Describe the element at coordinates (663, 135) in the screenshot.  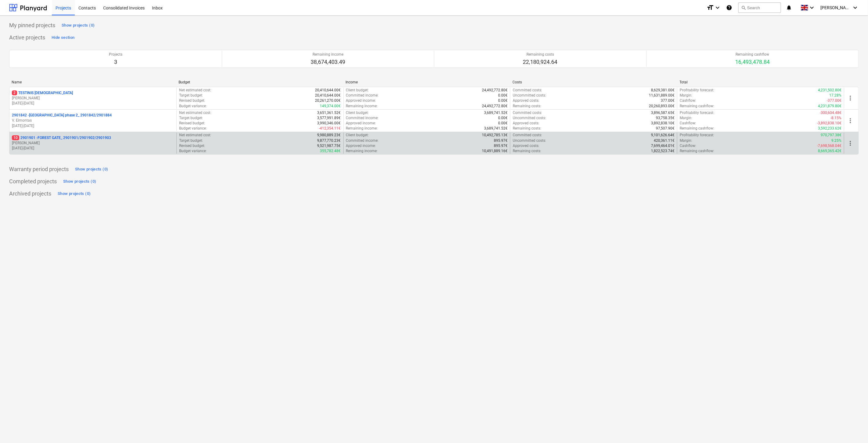
I see `p: 9,101,626.64€` at that location.